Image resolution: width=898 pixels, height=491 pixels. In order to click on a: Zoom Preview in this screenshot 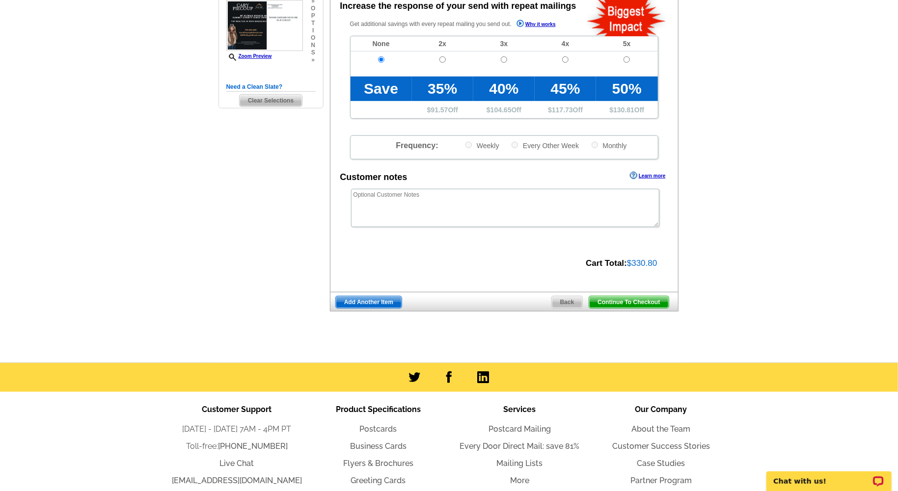, I will do `click(249, 56)`.